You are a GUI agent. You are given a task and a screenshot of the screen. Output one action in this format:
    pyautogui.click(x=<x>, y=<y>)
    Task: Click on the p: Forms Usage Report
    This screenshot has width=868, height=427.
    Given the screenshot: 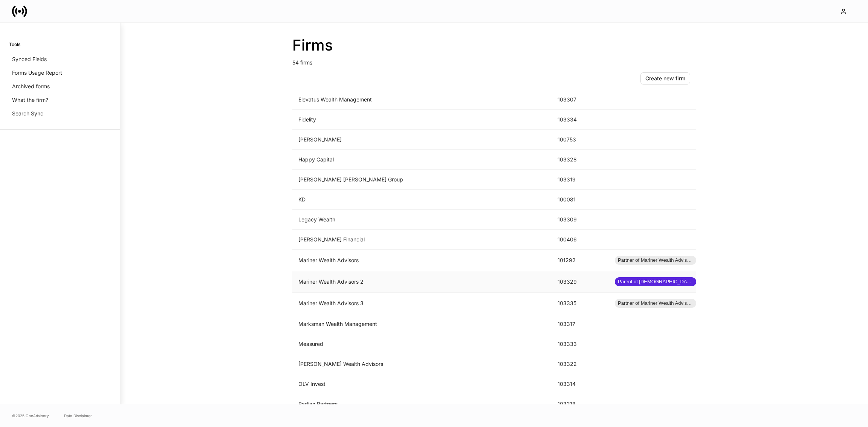 What is the action you would take?
    pyautogui.click(x=37, y=73)
    